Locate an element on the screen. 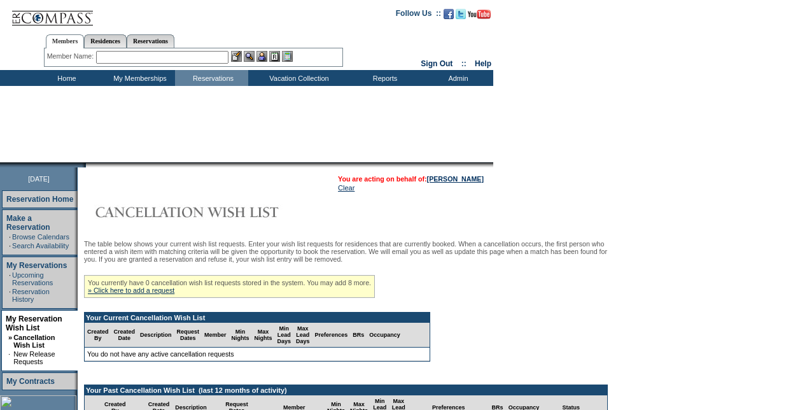 This screenshot has height=410, width=800. img: Impersonate is located at coordinates (262, 56).